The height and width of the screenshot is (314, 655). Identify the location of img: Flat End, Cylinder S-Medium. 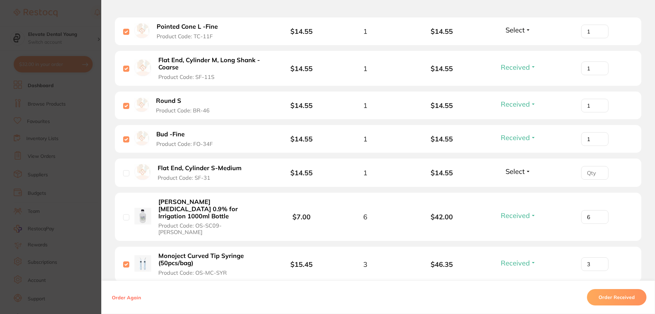
(142, 172).